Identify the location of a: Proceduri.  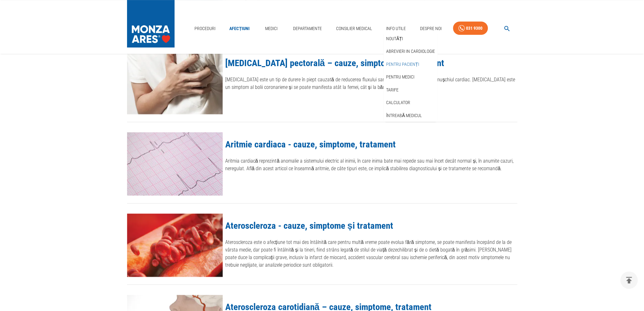
(205, 28).